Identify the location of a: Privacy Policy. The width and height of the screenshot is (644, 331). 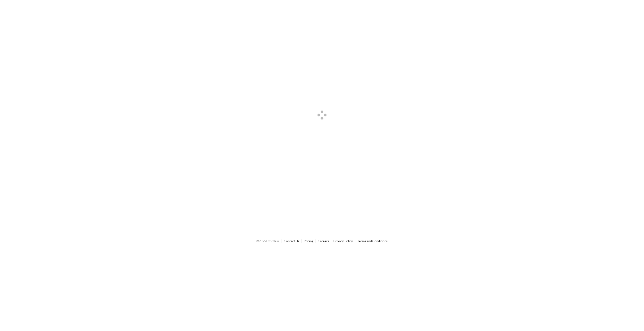
(343, 241).